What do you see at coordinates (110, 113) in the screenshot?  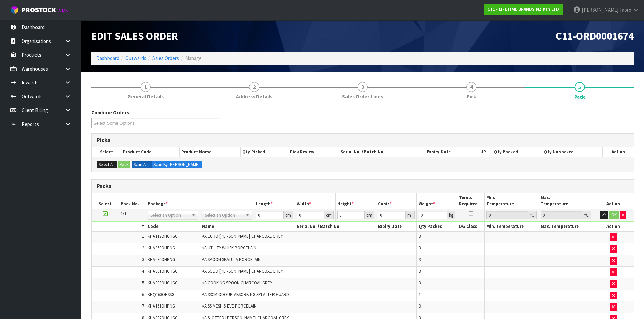 I see `label: Combine Orders` at bounding box center [110, 113].